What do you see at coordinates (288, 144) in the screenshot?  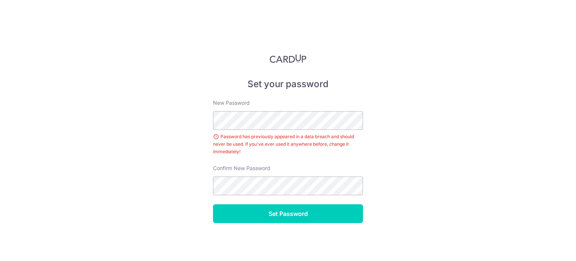 I see `div: Password has previously appeared in a data breach and should never be used. If you've ever used i...` at bounding box center [288, 144].